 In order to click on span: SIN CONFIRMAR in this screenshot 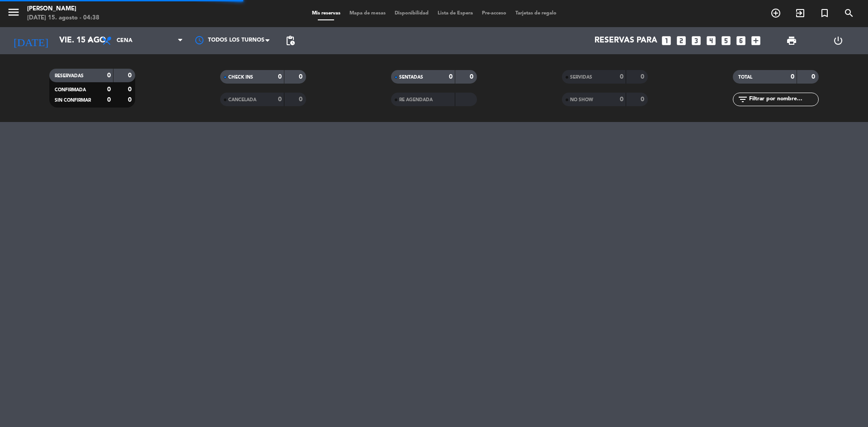, I will do `click(73, 100)`.